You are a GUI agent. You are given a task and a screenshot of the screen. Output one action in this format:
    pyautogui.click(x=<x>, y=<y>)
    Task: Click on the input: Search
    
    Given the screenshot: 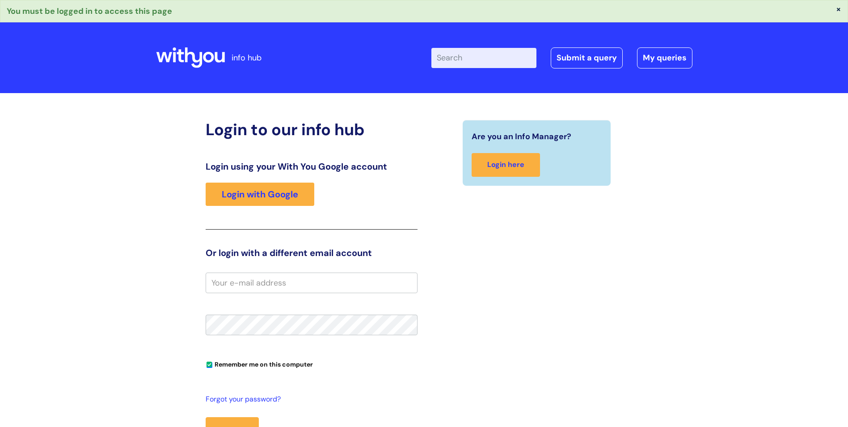 What is the action you would take?
    pyautogui.click(x=484, y=58)
    